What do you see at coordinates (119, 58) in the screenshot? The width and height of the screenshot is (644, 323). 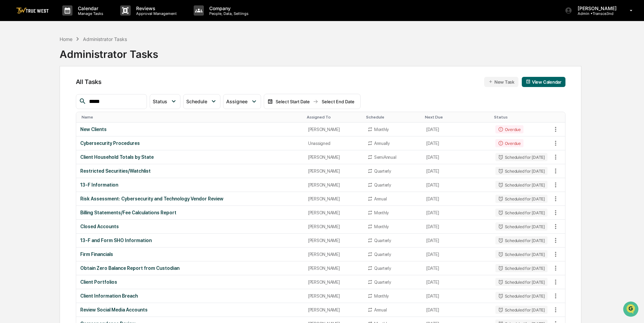 I see `button: Start new chat` at bounding box center [119, 58].